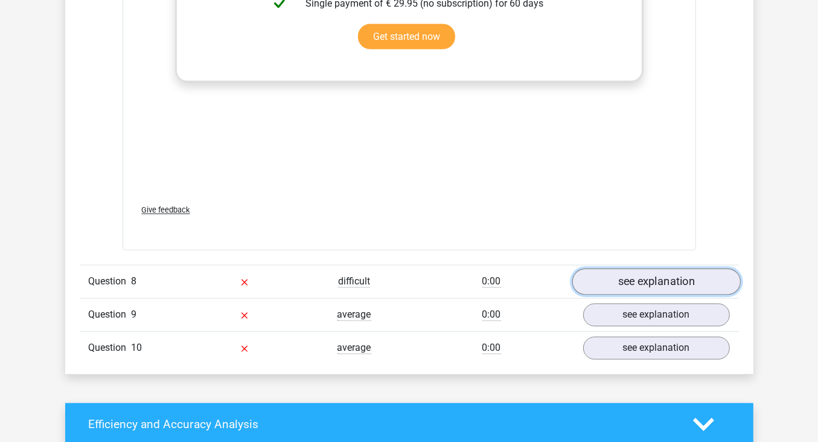  I want to click on span: 9, so click(134, 314).